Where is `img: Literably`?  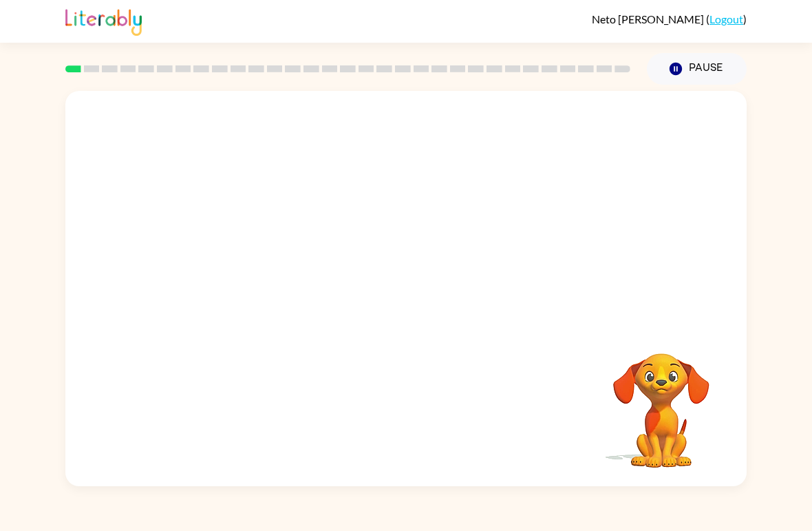
img: Literably is located at coordinates (103, 21).